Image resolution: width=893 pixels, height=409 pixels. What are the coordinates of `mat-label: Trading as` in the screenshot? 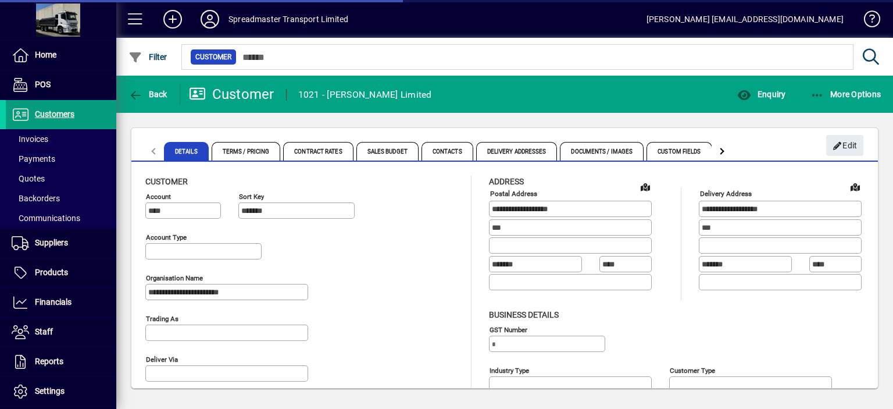 It's located at (162, 319).